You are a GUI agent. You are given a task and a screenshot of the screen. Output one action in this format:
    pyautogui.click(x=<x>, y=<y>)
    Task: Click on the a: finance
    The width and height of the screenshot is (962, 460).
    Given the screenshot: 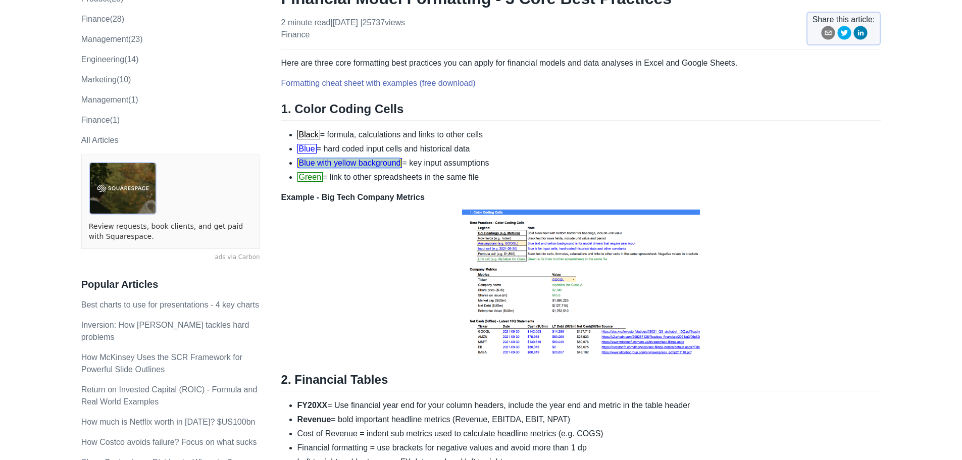 What is the action you would take?
    pyautogui.click(x=295, y=34)
    